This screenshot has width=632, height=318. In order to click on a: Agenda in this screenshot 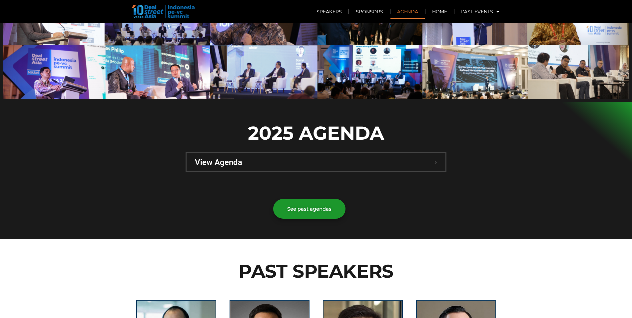, I will do `click(408, 12)`.